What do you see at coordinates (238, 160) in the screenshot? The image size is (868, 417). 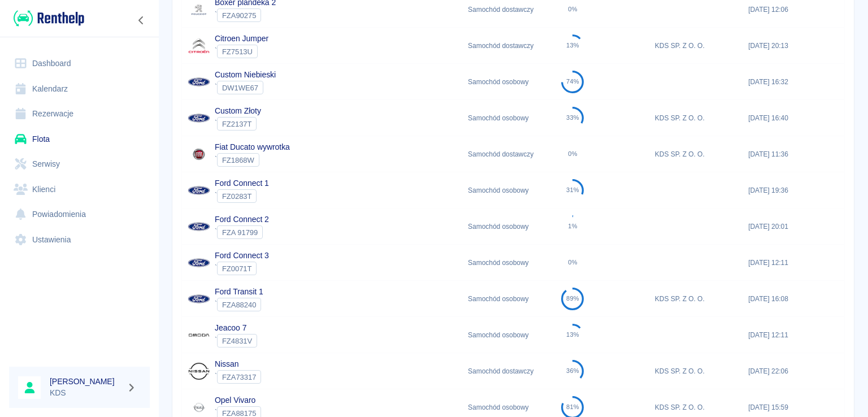 I see `span: FZ1868W` at bounding box center [238, 160].